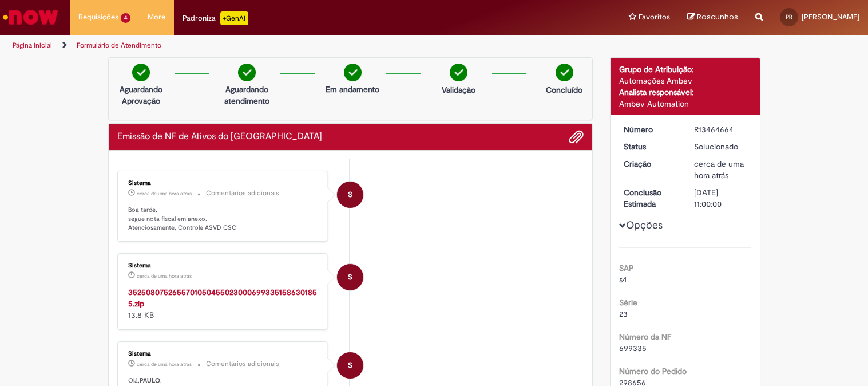 This screenshot has height=386, width=868. Describe the element at coordinates (627, 268) in the screenshot. I see `b: SAP` at that location.